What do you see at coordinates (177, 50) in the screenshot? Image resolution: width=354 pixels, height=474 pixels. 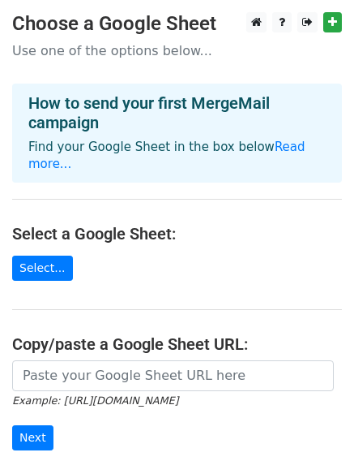 I see `p: Use one of the options below...` at bounding box center [177, 50].